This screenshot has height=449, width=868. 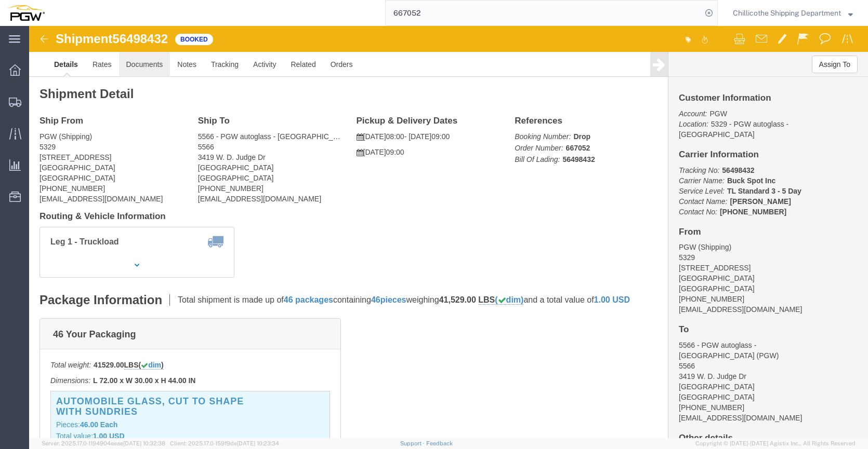 I want to click on a: Feedback, so click(x=439, y=444).